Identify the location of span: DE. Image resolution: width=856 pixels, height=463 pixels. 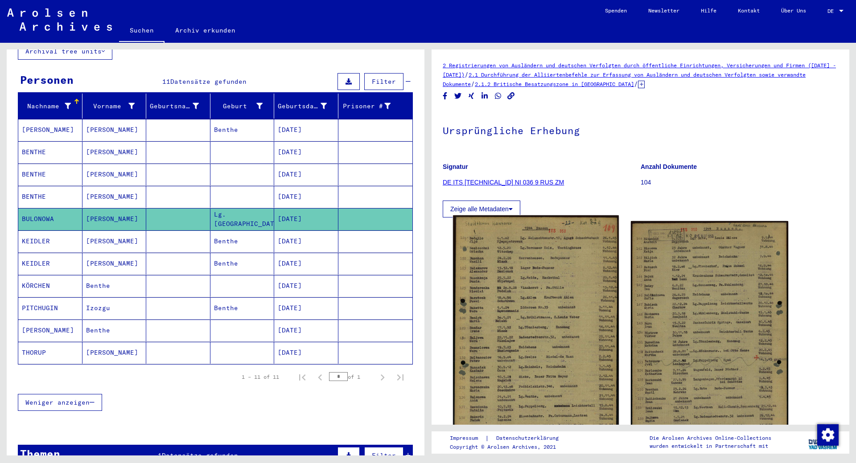
(832, 11).